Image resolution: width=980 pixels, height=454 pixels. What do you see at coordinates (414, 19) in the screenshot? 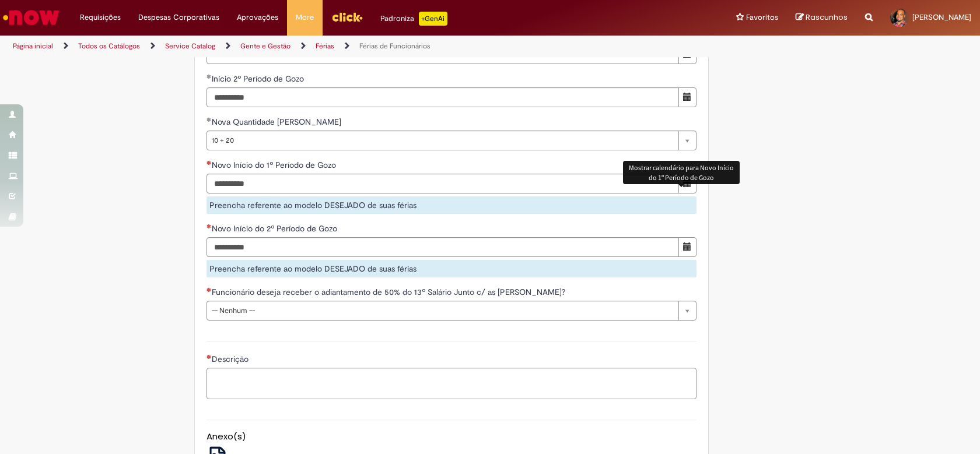
I see `div: Padroniza` at bounding box center [414, 19].